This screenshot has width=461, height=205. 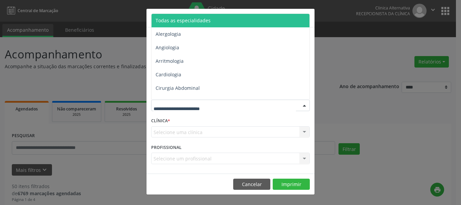 What do you see at coordinates (252, 184) in the screenshot?
I see `button: Cancelar` at bounding box center [252, 184].